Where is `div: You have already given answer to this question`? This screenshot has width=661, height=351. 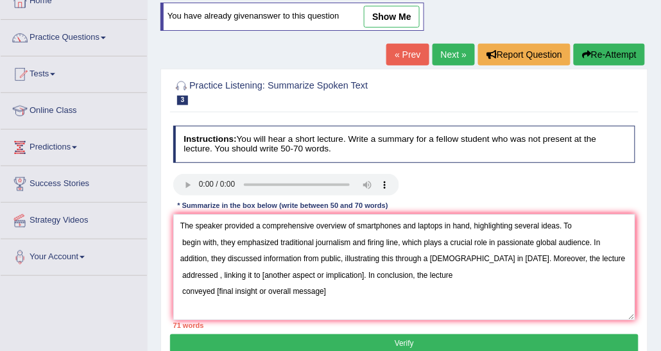 div: You have already given answer to this question is located at coordinates (292, 17).